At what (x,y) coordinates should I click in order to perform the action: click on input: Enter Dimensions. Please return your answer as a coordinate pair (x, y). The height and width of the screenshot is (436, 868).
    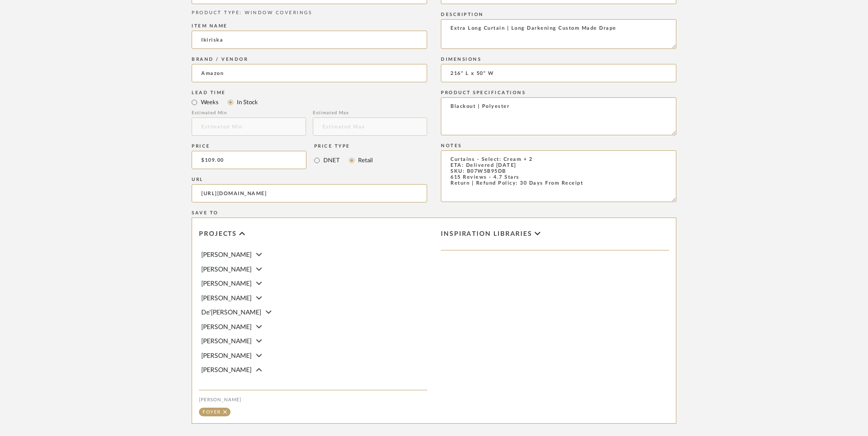
    Looking at the image, I should click on (558, 73).